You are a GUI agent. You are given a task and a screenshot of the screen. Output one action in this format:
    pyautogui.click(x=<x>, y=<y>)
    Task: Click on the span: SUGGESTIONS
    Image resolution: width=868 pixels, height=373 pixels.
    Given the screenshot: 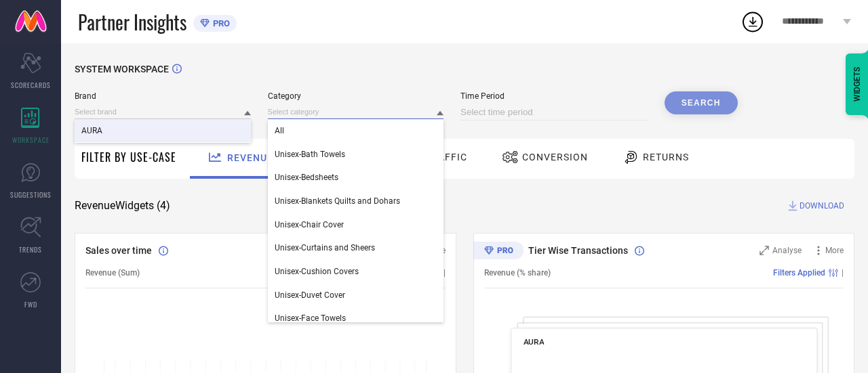 What is the action you would take?
    pyautogui.click(x=30, y=194)
    